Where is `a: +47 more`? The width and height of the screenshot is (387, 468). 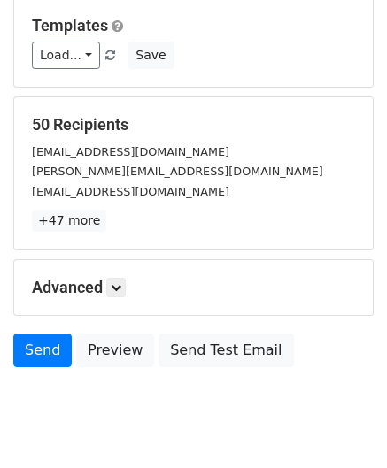 a: +47 more is located at coordinates (69, 220).